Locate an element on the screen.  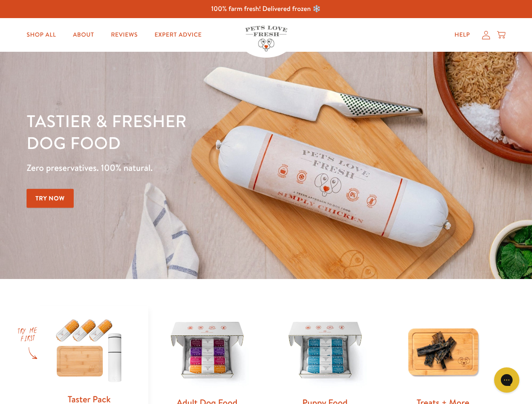
a: Help is located at coordinates (462, 35).